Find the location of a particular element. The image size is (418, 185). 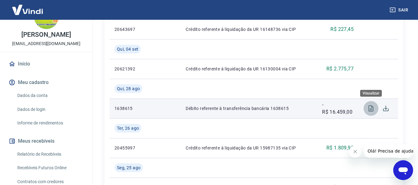

button: Sair is located at coordinates (399, 10).